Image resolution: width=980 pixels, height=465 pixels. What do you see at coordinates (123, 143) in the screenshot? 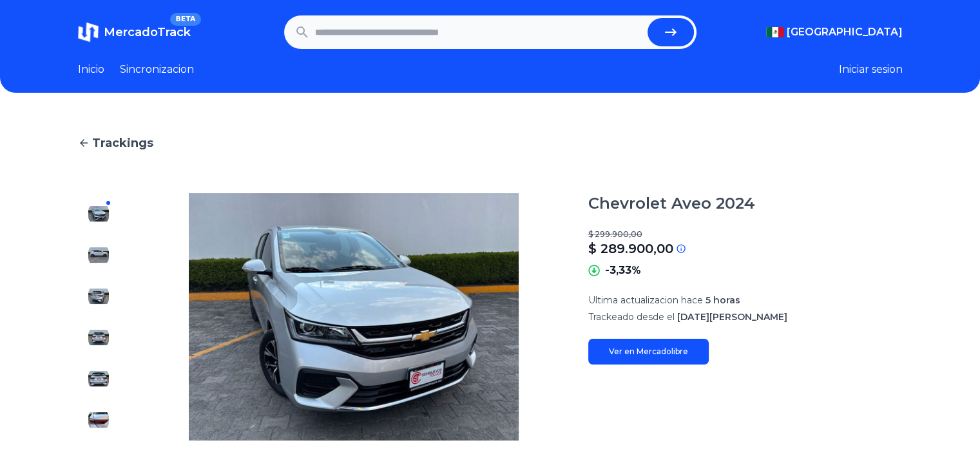
I see `span: Trackings` at bounding box center [123, 143].